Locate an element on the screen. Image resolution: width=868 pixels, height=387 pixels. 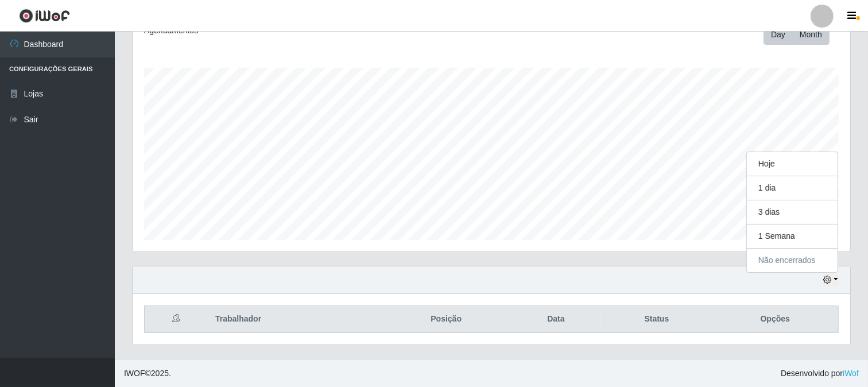
button: Month is located at coordinates (811, 34).